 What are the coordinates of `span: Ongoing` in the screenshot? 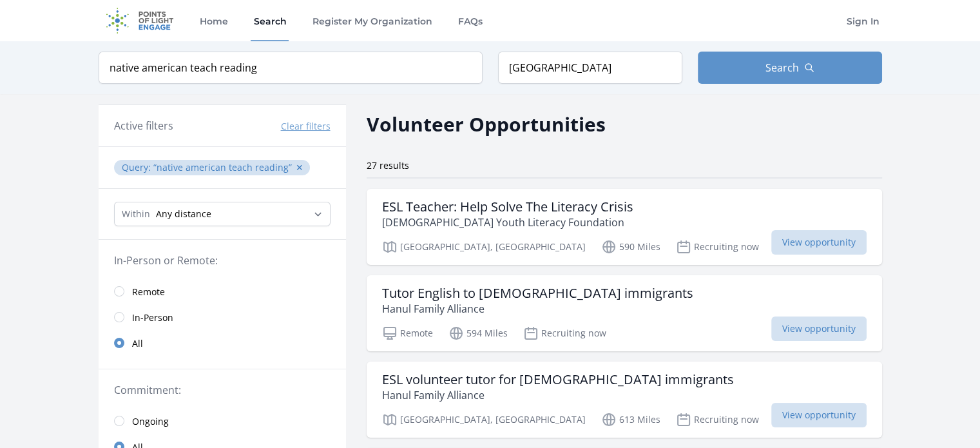 It's located at (150, 421).